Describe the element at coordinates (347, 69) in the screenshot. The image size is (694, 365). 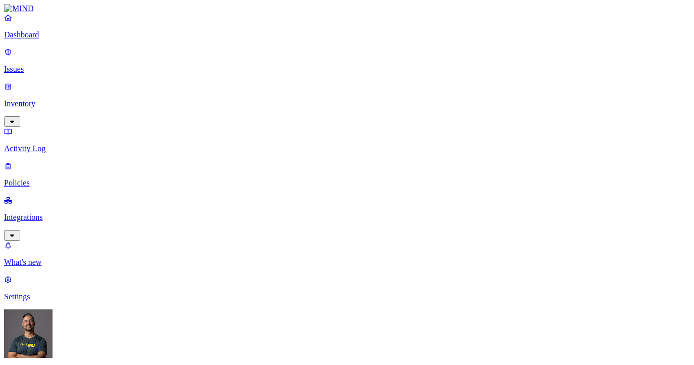
I see `p: Issues` at that location.